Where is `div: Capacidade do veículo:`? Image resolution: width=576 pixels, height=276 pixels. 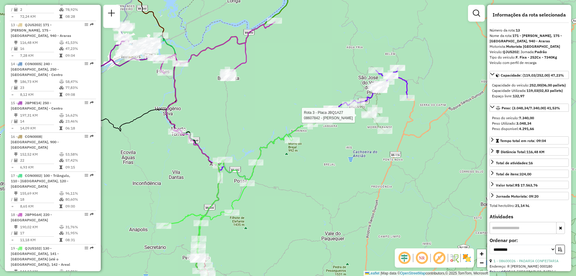
div: Capacidade do veículo: is located at coordinates (529, 85).